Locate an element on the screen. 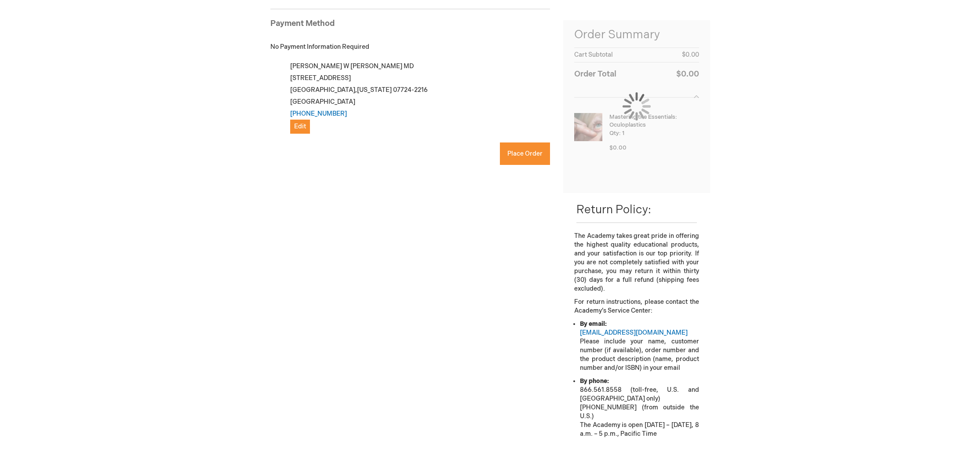  strong: By phone: is located at coordinates (594, 381).